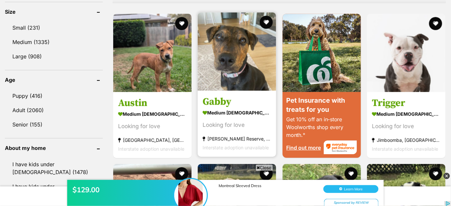 Image resolution: width=451 pixels, height=206 pixels. What do you see at coordinates (54, 12) in the screenshot?
I see `header: Size` at bounding box center [54, 12].